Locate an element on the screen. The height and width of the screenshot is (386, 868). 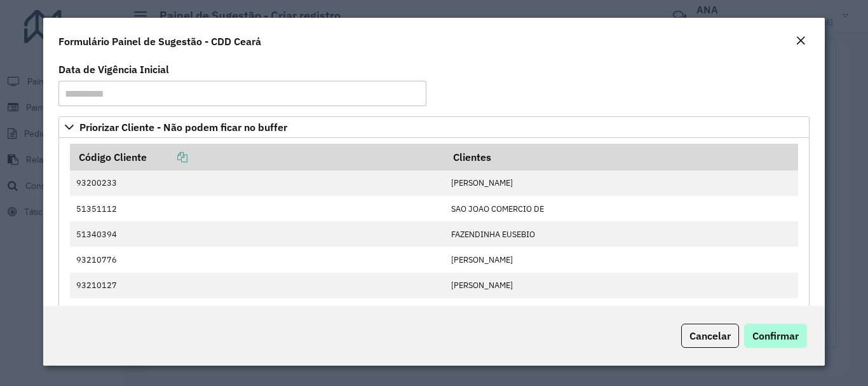
th: Código Cliente is located at coordinates (256, 157).